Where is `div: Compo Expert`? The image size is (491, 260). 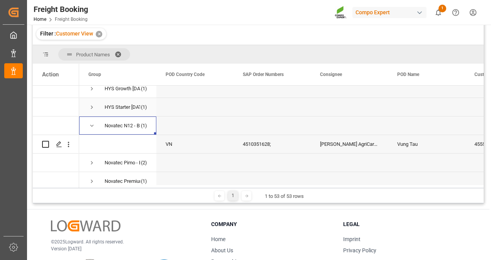 div: Compo Expert is located at coordinates (389, 12).